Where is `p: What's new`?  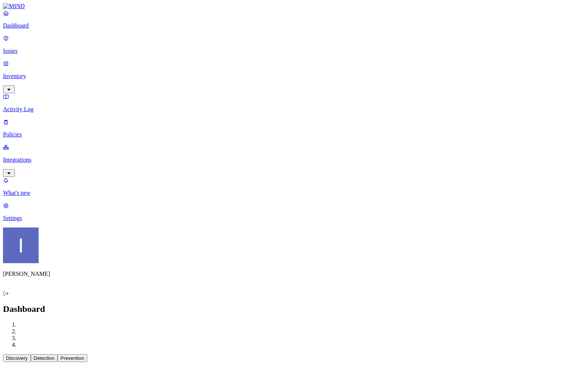 p: What's new is located at coordinates (294, 193).